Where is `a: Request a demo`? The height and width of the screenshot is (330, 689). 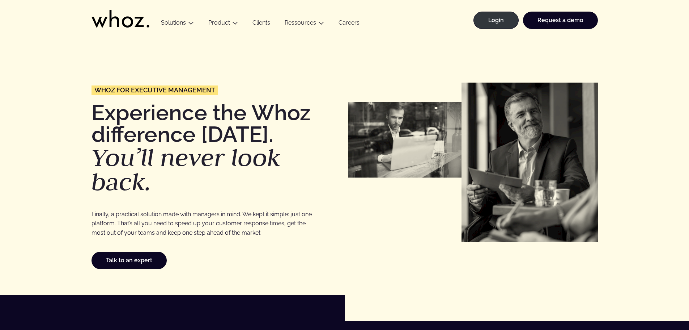 a: Request a demo is located at coordinates (560, 20).